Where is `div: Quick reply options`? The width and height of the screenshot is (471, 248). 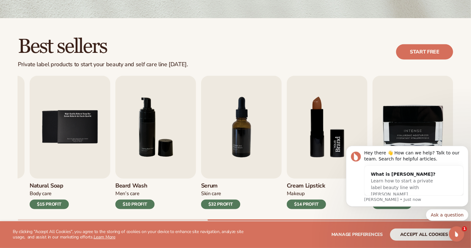 div: Quick reply options is located at coordinates (64, 90).